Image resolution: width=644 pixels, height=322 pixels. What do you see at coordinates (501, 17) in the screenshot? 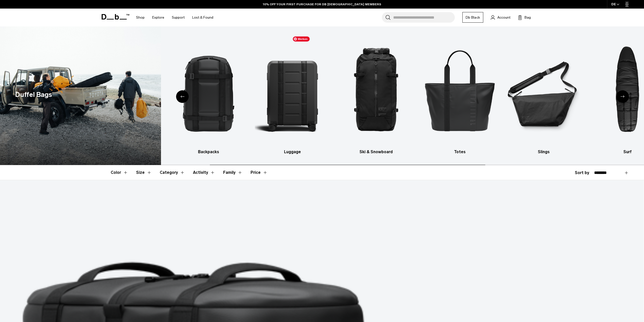
I see `a: Account` at bounding box center [501, 17].